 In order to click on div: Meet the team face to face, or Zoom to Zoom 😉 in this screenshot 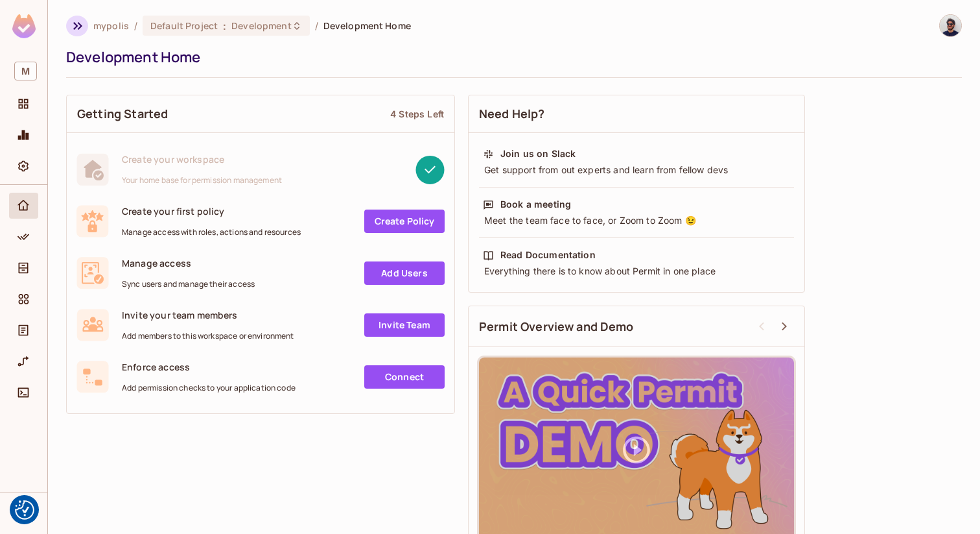, I will do `click(636, 220)`.